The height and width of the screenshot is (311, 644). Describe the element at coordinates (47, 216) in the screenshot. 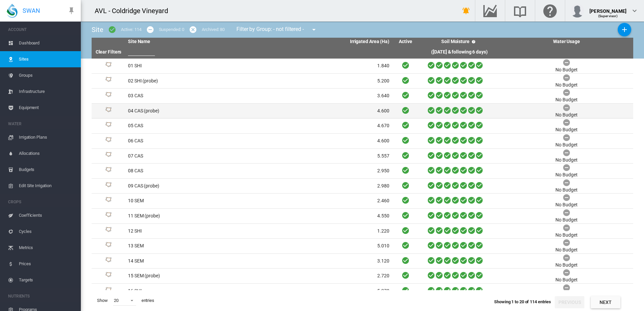

I see `span: Coefficients` at that location.